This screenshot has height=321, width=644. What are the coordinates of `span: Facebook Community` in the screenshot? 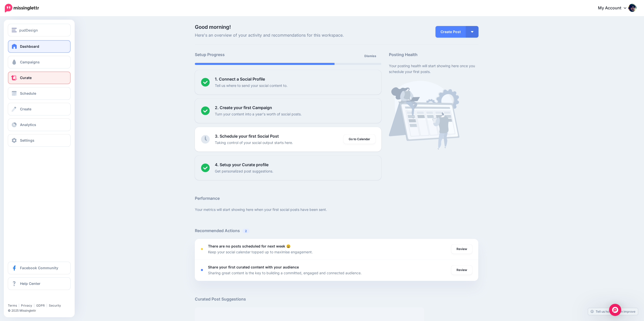 It's located at (39, 268).